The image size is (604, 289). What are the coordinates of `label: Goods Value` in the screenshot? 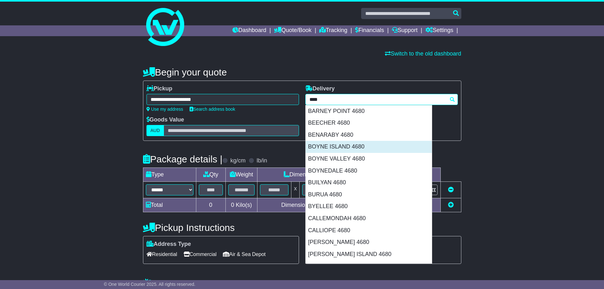 It's located at (165, 120).